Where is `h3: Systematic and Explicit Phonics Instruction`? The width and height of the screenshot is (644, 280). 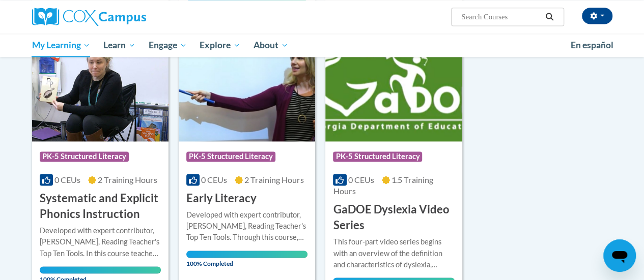
h3: Systematic and Explicit Phonics Instruction is located at coordinates (100, 207).